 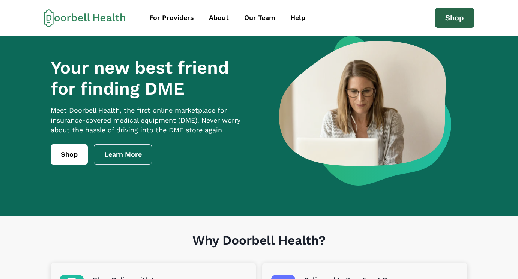 I want to click on a: For Providers, so click(x=171, y=18).